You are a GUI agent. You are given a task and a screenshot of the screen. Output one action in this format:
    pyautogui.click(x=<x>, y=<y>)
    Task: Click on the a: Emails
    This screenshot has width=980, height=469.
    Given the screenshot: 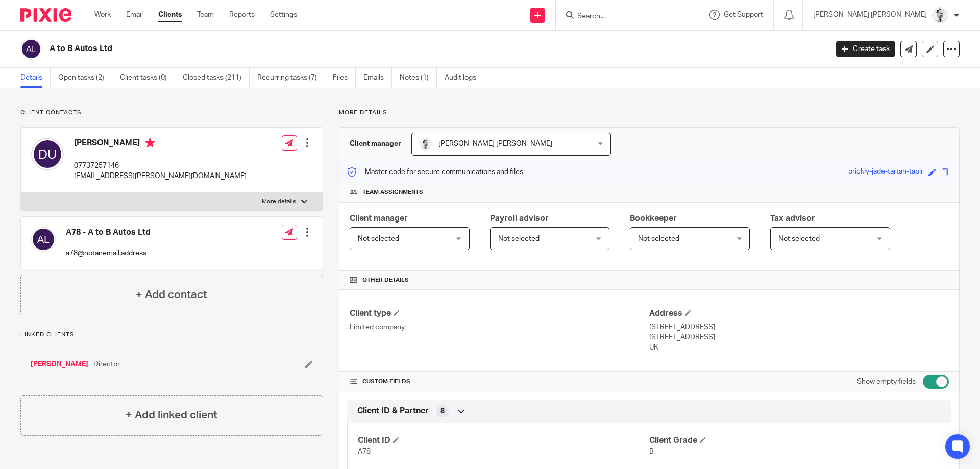 What is the action you would take?
    pyautogui.click(x=377, y=78)
    